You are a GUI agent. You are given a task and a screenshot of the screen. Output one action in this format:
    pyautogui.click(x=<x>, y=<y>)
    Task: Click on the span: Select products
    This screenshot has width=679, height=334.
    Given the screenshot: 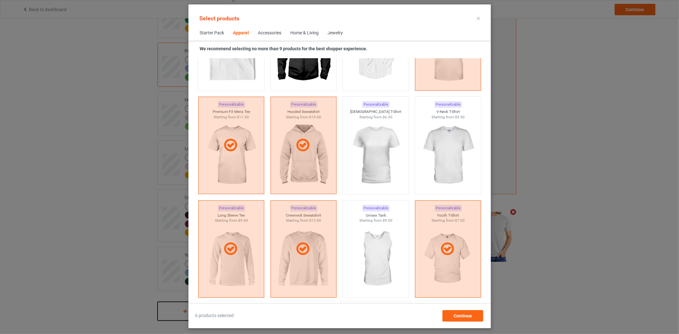 What is the action you would take?
    pyautogui.click(x=219, y=18)
    